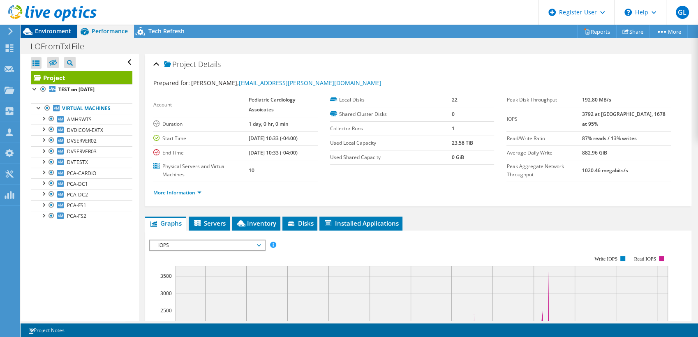 This screenshot has width=698, height=337. I want to click on span: AMHSWTS, so click(79, 119).